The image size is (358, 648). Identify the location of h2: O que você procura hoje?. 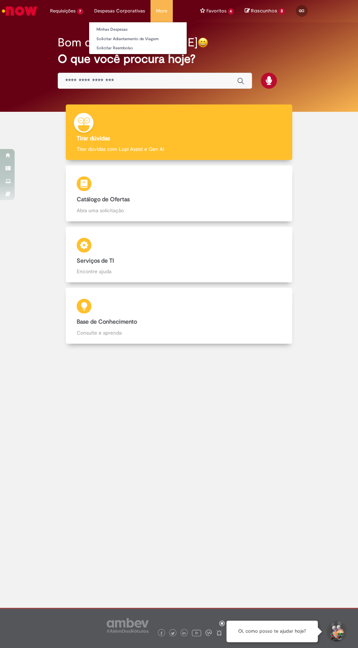
(179, 59).